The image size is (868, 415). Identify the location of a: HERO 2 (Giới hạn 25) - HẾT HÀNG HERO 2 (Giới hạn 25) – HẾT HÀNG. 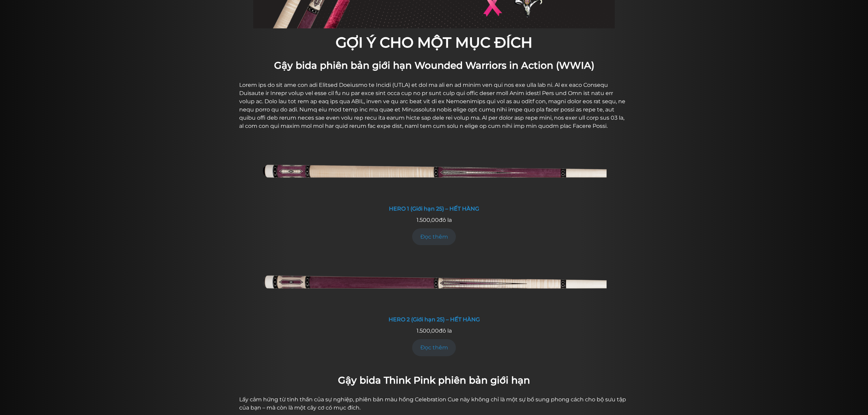
(434, 290).